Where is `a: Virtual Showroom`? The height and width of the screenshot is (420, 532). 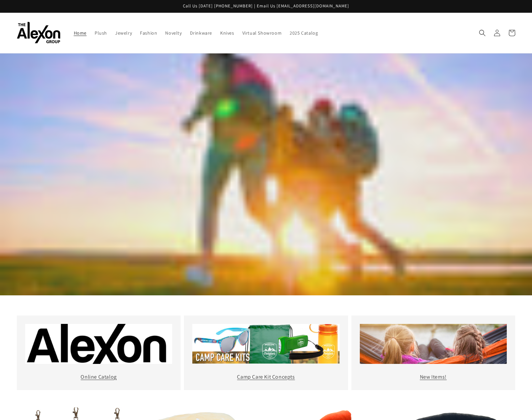
a: Virtual Showroom is located at coordinates (262, 33).